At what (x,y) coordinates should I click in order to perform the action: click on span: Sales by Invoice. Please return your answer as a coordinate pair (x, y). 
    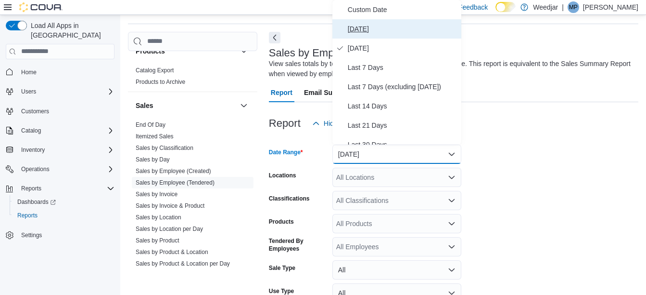
    Looking at the image, I should click on (156, 194).